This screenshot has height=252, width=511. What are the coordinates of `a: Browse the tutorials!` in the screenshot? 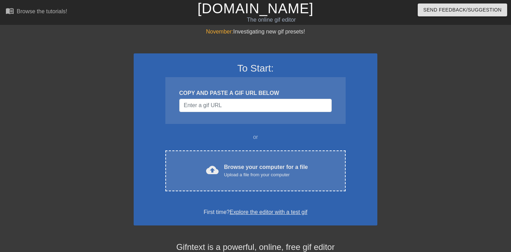 It's located at (36, 12).